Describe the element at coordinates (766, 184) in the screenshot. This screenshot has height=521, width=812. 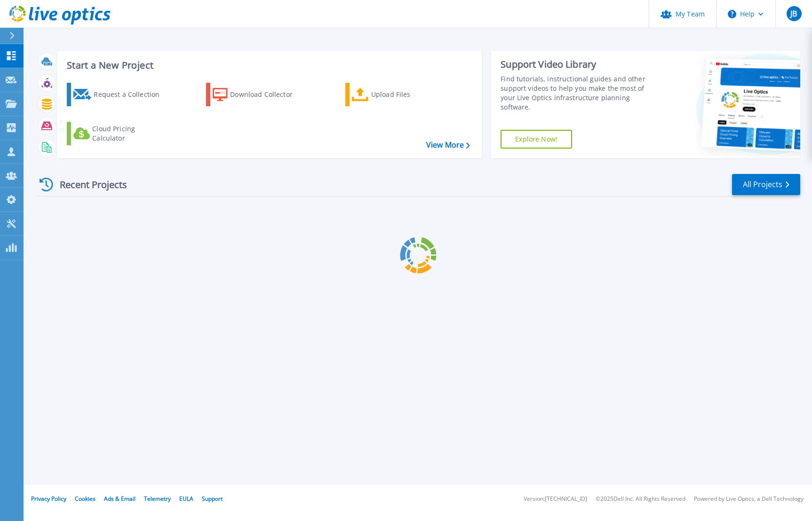
I see `a: All Projects` at that location.